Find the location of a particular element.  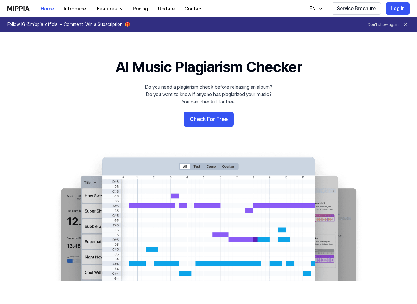

a: Check For Free is located at coordinates (208, 119).